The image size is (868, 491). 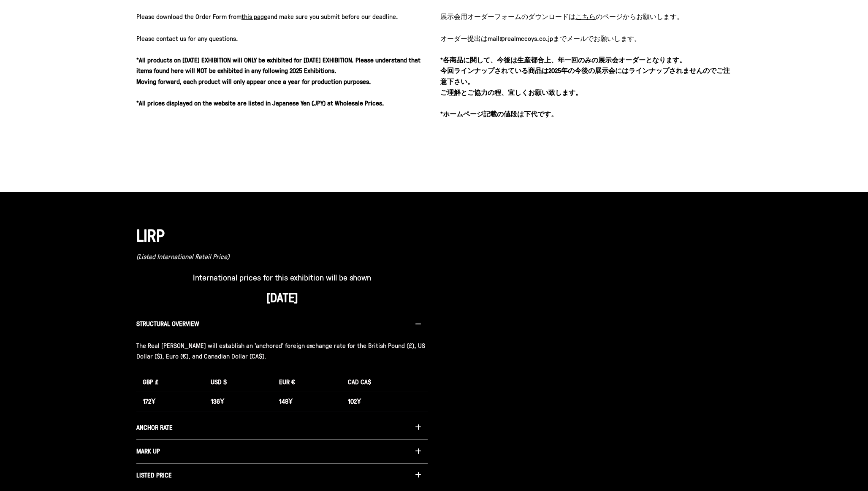 I want to click on a: こちらのページ, so click(x=599, y=16).